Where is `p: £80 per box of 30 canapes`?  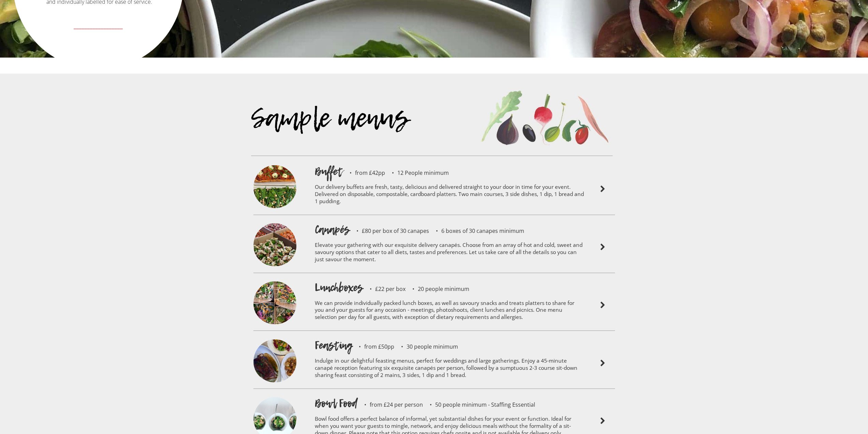 p: £80 per box of 30 canapes is located at coordinates (389, 231).